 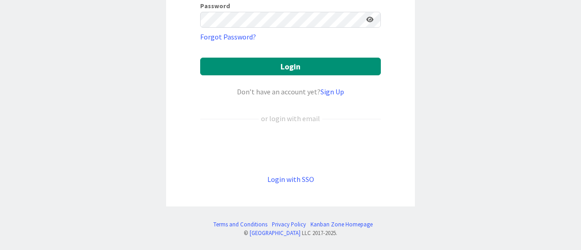 I want to click on div: or login with email, so click(x=291, y=119).